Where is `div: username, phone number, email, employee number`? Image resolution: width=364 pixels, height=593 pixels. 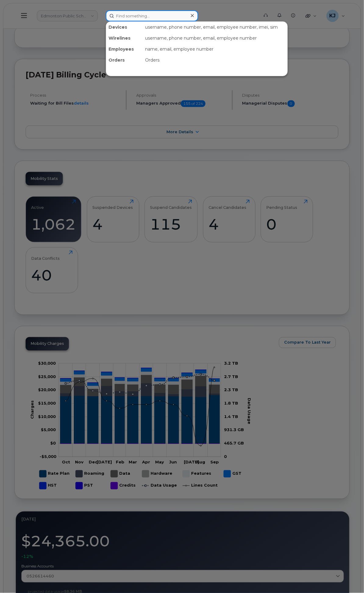
div: username, phone number, email, employee number is located at coordinates (215, 38).